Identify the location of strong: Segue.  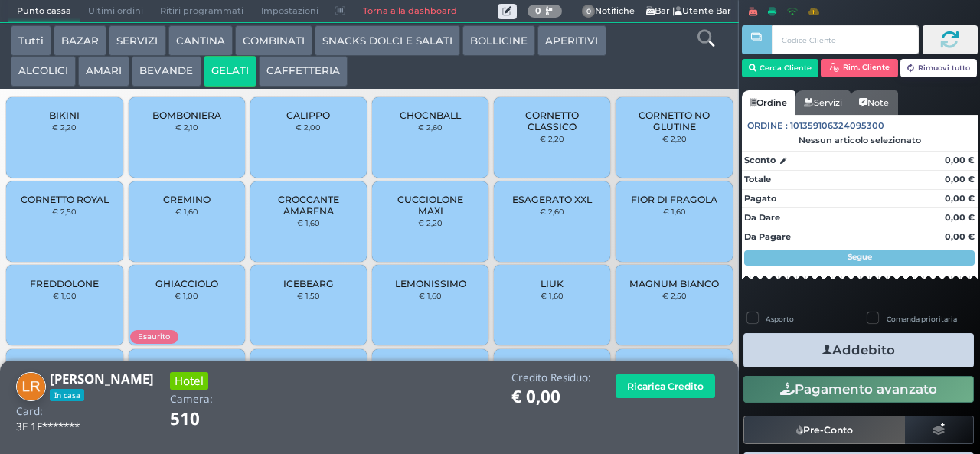
(859, 256).